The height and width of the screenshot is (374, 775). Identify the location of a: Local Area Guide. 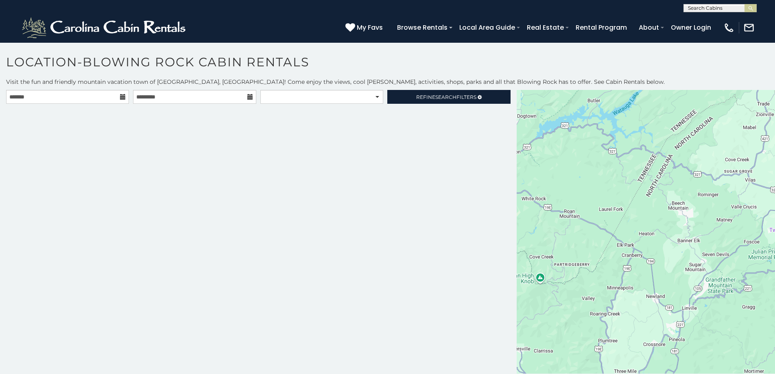
(487, 27).